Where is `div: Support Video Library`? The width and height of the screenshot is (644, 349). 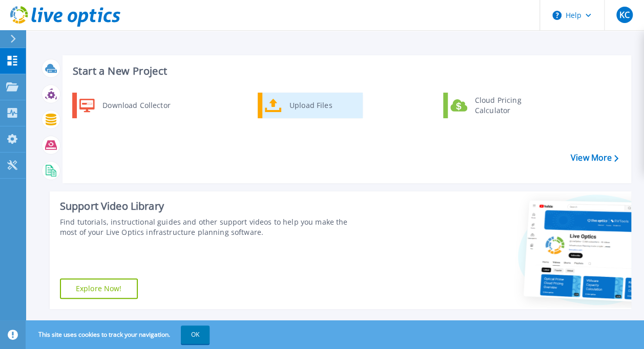
div: Support Video Library is located at coordinates (211, 206).